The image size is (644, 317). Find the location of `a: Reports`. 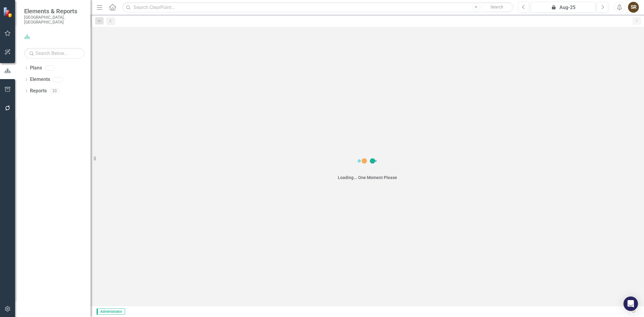

a: Reports is located at coordinates (38, 91).